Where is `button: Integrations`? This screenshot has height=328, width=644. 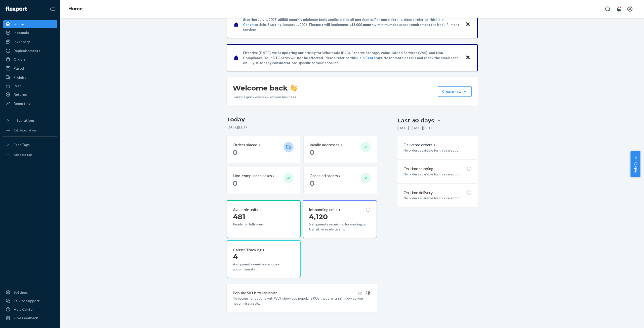 button: Integrations is located at coordinates (30, 120).